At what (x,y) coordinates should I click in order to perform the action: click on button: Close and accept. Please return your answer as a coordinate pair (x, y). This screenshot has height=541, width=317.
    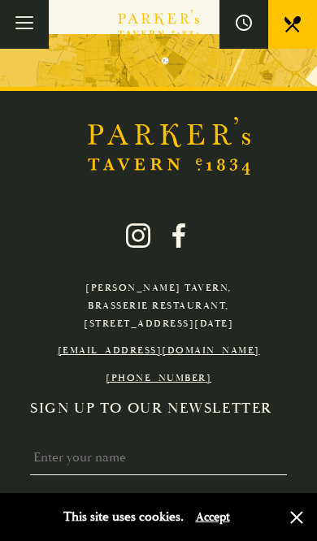
    Looking at the image, I should click on (297, 518).